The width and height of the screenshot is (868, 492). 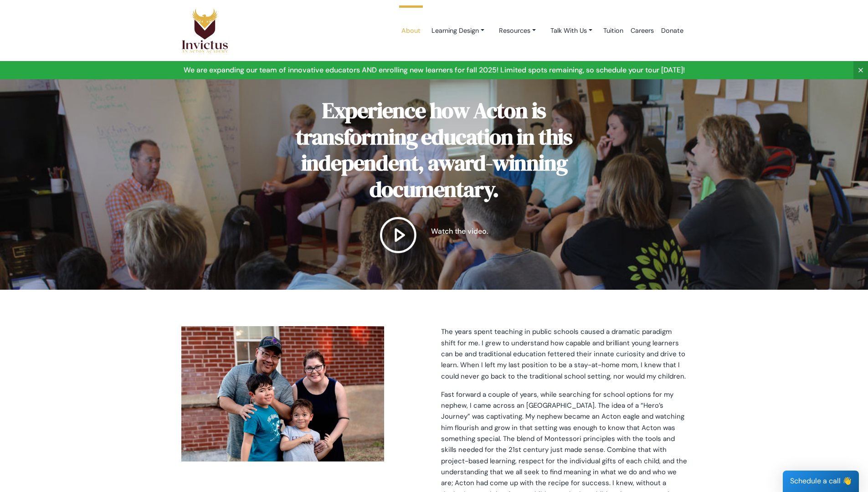 I want to click on a: Donate, so click(x=672, y=31).